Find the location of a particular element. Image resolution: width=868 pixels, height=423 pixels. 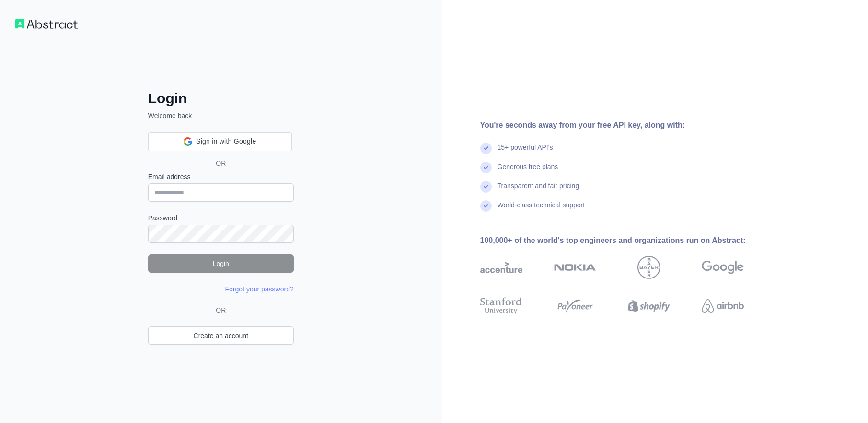

img: Workflow is located at coordinates (46, 24).